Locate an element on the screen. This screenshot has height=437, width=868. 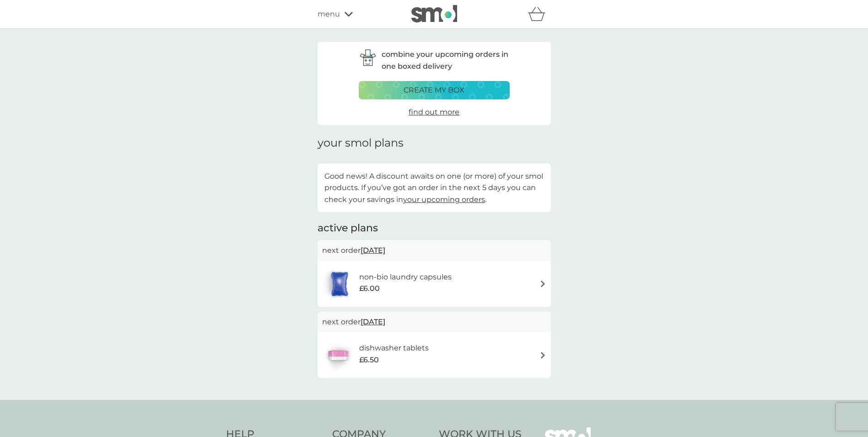
button: create my box is located at coordinates (434, 90).